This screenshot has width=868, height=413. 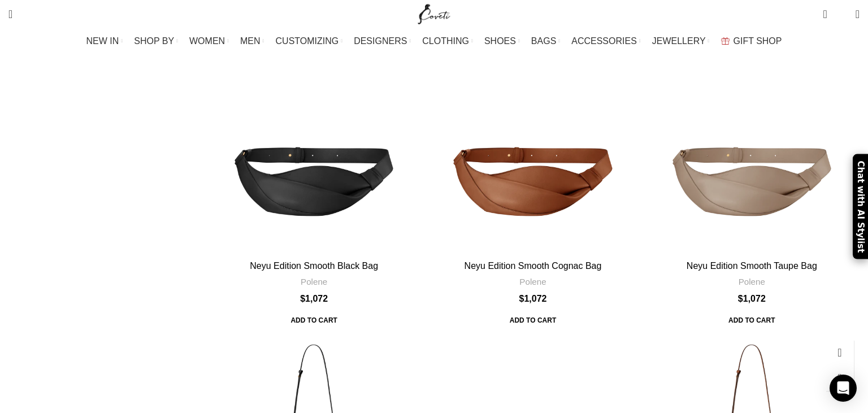 What do you see at coordinates (209, 41) in the screenshot?
I see `a: WOMEN` at bounding box center [209, 41].